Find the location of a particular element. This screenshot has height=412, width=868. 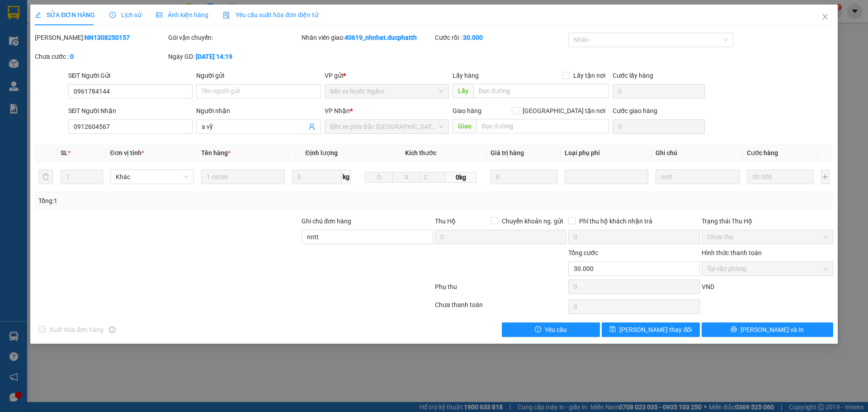

span: Yêu cầu is located at coordinates (556, 330).